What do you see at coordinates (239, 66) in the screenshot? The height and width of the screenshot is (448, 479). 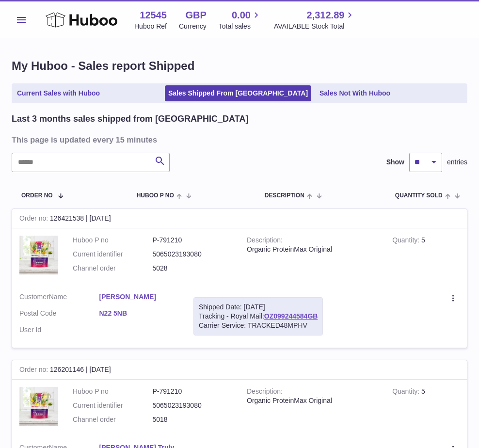 I see `h1: My Huboo - Sales report Shipped` at bounding box center [239, 66].